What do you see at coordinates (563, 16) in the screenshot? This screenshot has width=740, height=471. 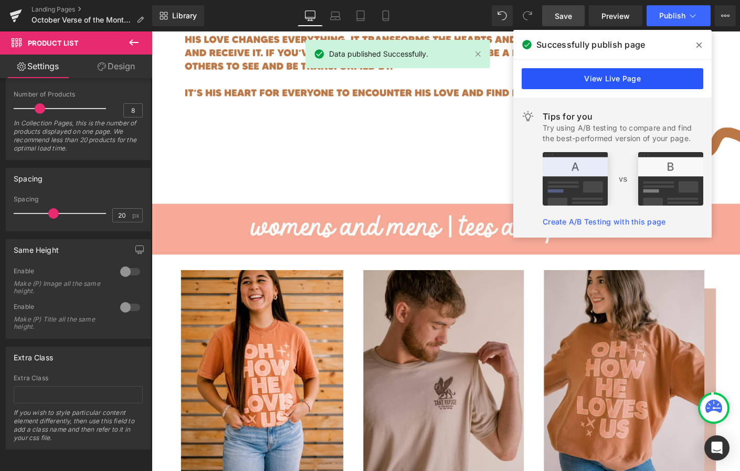 I see `span: Save` at bounding box center [563, 16].